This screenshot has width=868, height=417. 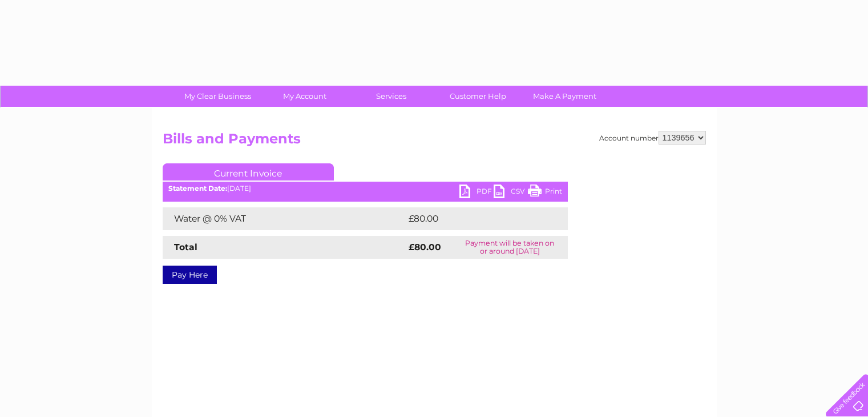 I want to click on td: £80.00, so click(x=476, y=219).